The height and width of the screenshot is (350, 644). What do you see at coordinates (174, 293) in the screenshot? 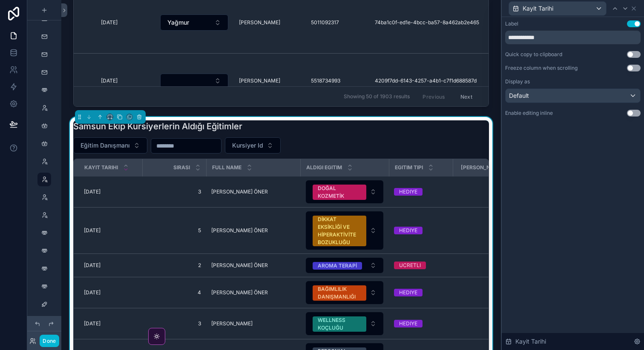
I see `span: 4` at bounding box center [174, 293].